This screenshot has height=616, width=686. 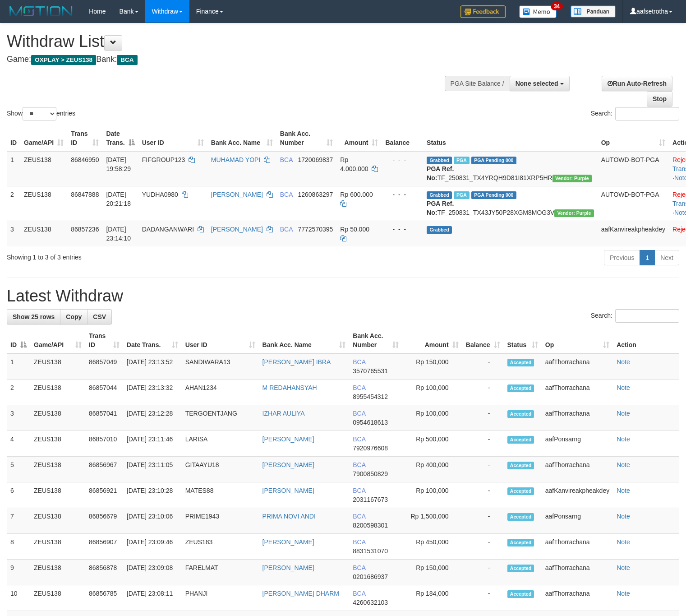 What do you see at coordinates (354, 164) in the screenshot?
I see `span: Rp 4.000.000` at bounding box center [354, 164].